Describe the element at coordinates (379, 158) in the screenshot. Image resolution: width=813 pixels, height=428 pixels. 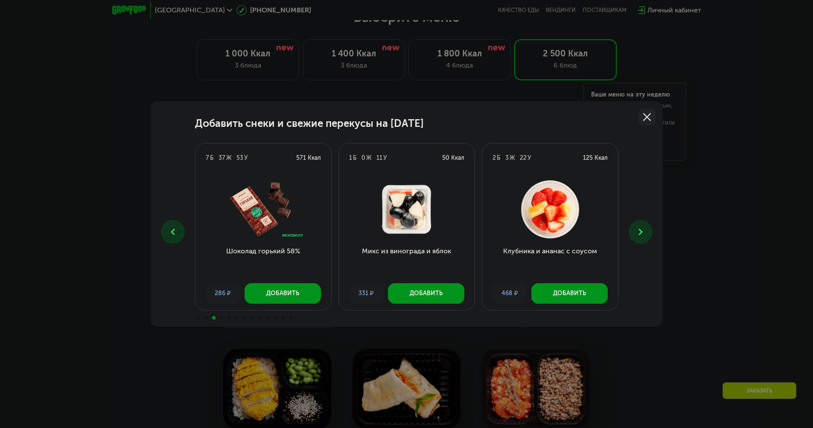
I see `div: 11` at that location.